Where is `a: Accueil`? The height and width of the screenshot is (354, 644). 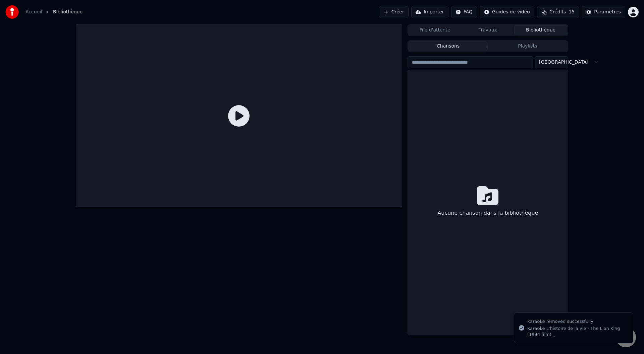 a: Accueil is located at coordinates (34, 12).